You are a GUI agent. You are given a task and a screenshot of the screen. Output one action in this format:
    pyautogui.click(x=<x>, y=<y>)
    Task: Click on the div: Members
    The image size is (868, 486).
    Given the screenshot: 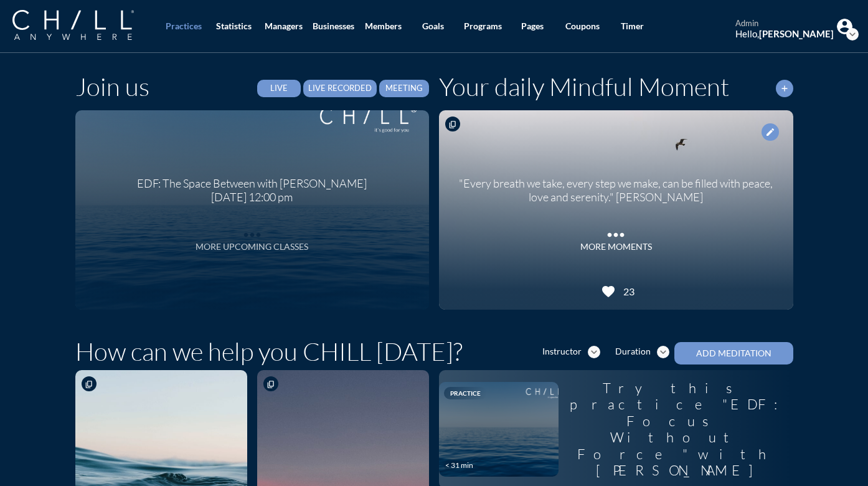 What is the action you would take?
    pyautogui.click(x=383, y=26)
    